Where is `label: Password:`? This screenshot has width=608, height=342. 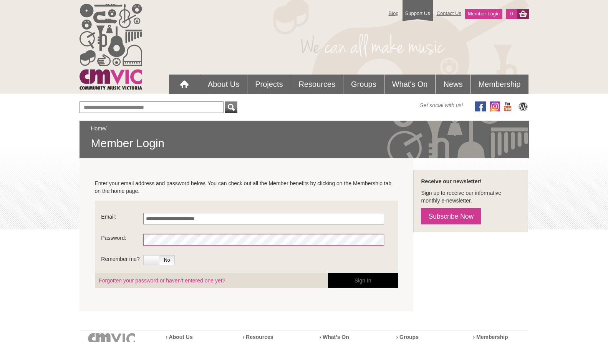
label: Password: is located at coordinates (122, 240).